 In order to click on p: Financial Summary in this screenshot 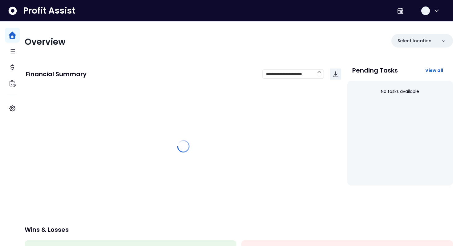, I will do `click(56, 74)`.